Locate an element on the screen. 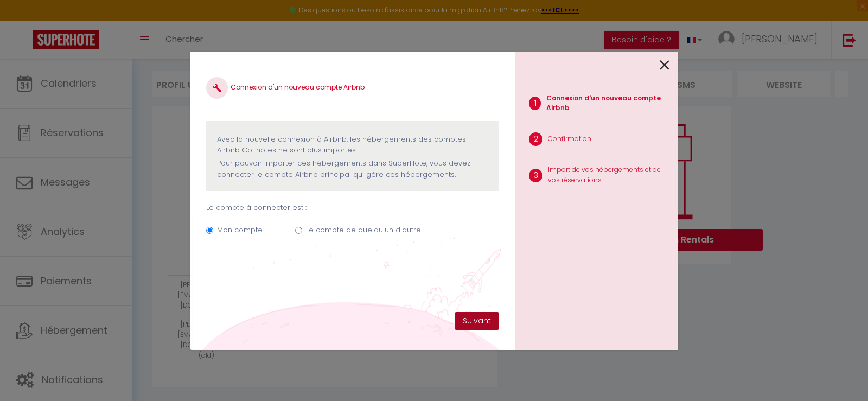 This screenshot has height=401, width=868. span: 3 is located at coordinates (535, 175).